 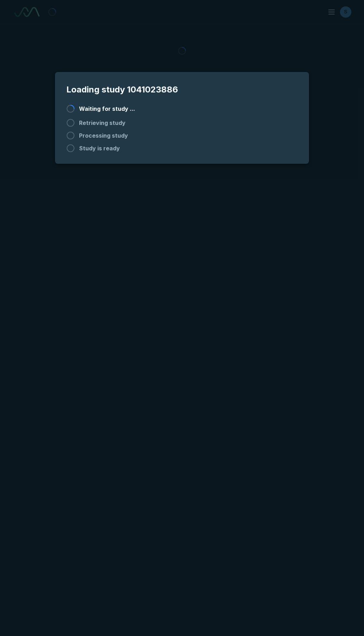 What do you see at coordinates (102, 123) in the screenshot?
I see `span: Retrieving study` at bounding box center [102, 123].